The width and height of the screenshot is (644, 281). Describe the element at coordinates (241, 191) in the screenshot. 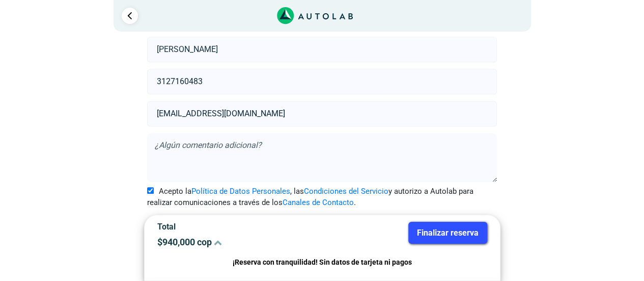

I see `a: Política de Datos Personales` at that location.